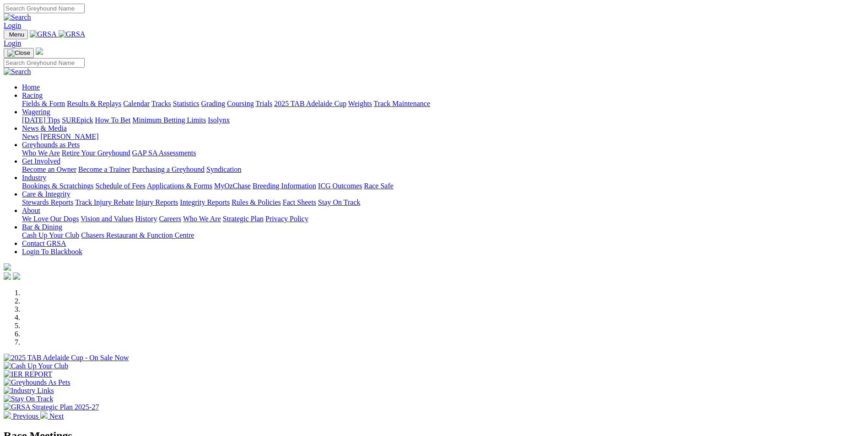 The height and width of the screenshot is (436, 868). Describe the element at coordinates (8, 415) in the screenshot. I see `img: chevron-left-pager-white.svg` at that location.